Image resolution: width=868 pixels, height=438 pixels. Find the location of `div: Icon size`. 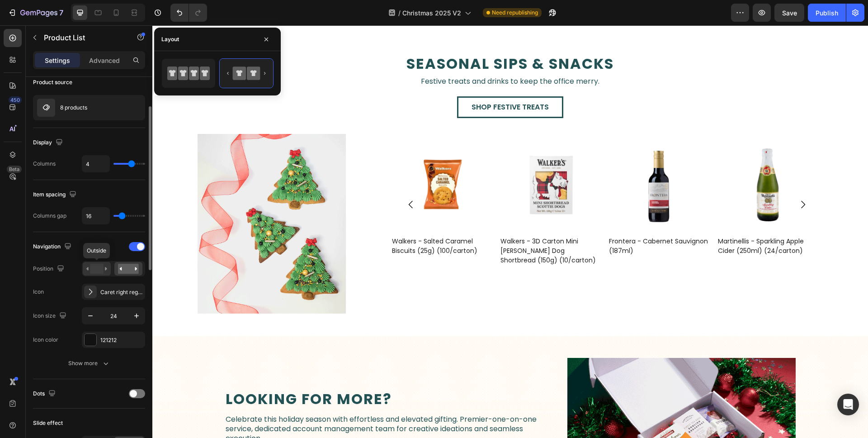

div: Icon size is located at coordinates (51, 316).